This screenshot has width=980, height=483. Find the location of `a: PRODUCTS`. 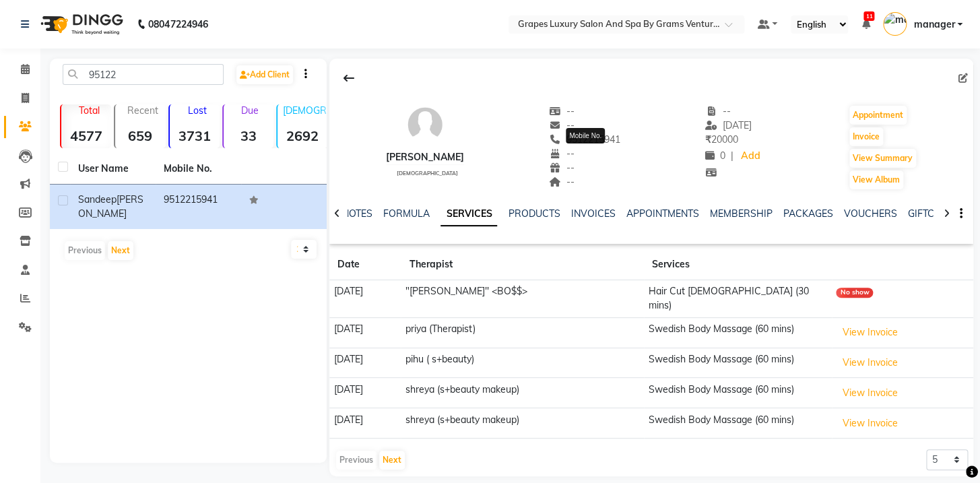

a: PRODUCTS is located at coordinates (533, 213).